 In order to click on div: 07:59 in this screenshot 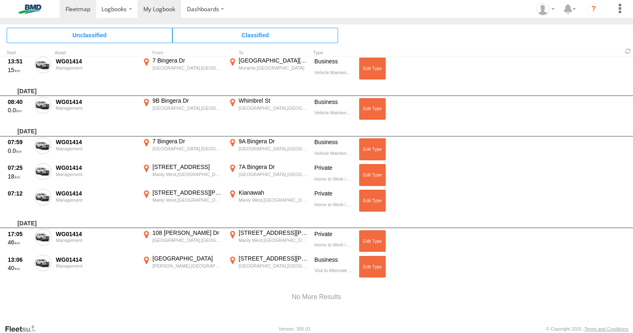, I will do `click(19, 142)`.